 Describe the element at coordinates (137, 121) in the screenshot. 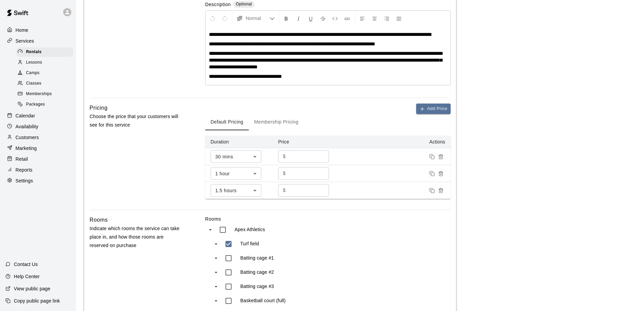

I see `p: Choose the price that your customers will see for this service` at that location.